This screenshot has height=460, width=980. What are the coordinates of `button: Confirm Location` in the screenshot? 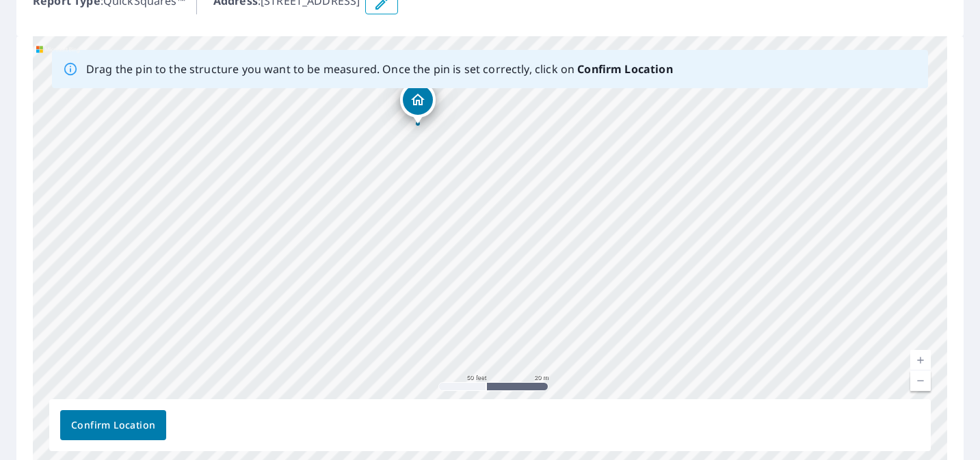 It's located at (113, 425).